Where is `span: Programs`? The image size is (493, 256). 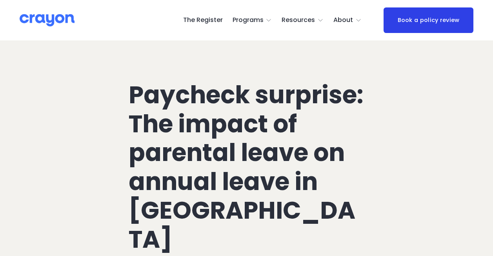
span: Programs is located at coordinates (248, 20).